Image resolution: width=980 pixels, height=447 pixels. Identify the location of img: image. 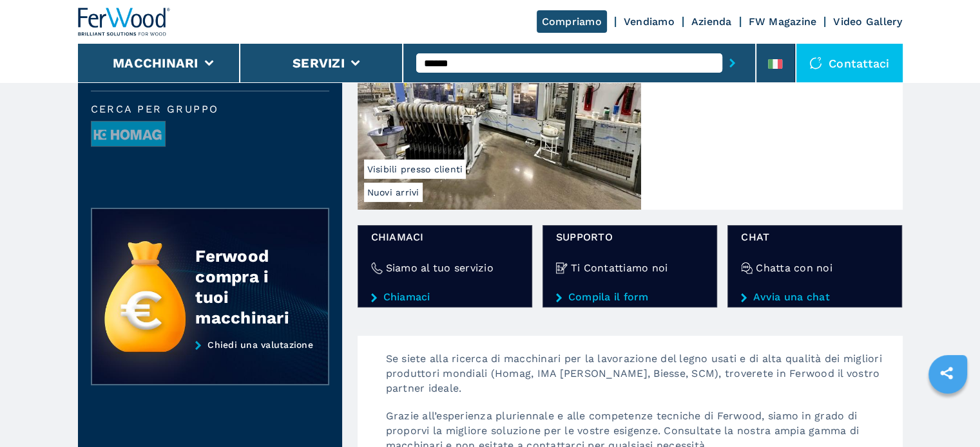
(128, 135).